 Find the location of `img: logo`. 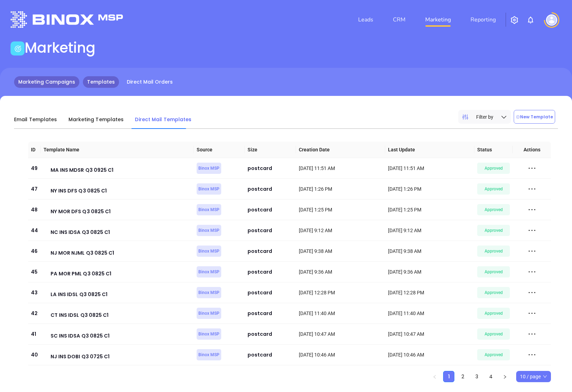

img: logo is located at coordinates (66, 19).